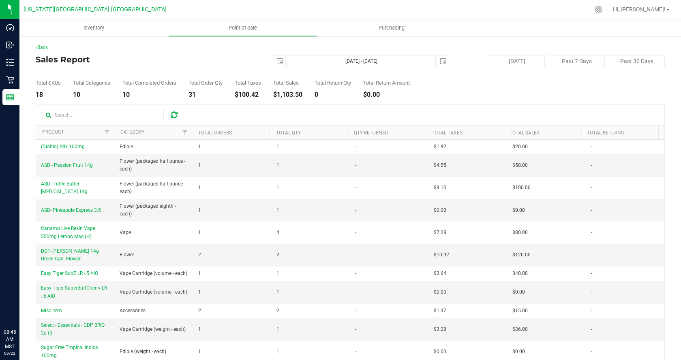 This screenshot has height=360, width=681. What do you see at coordinates (92, 83) in the screenshot?
I see `div: Total Categories` at bounding box center [92, 83].